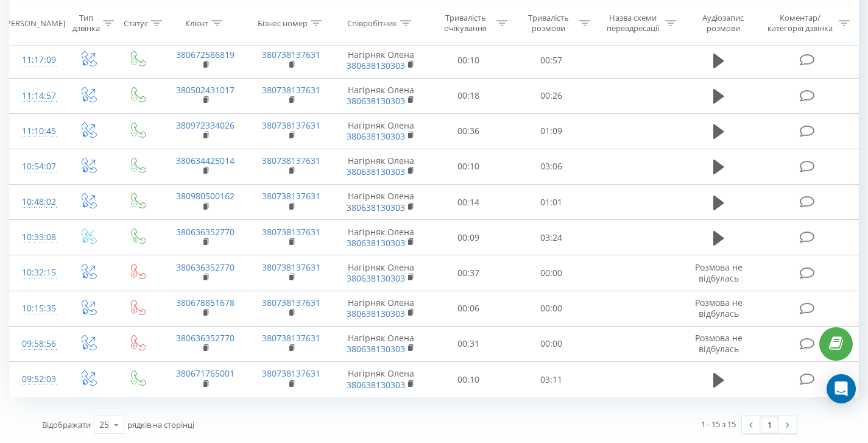  I want to click on div: Назва схеми переадресації, so click(634, 23).